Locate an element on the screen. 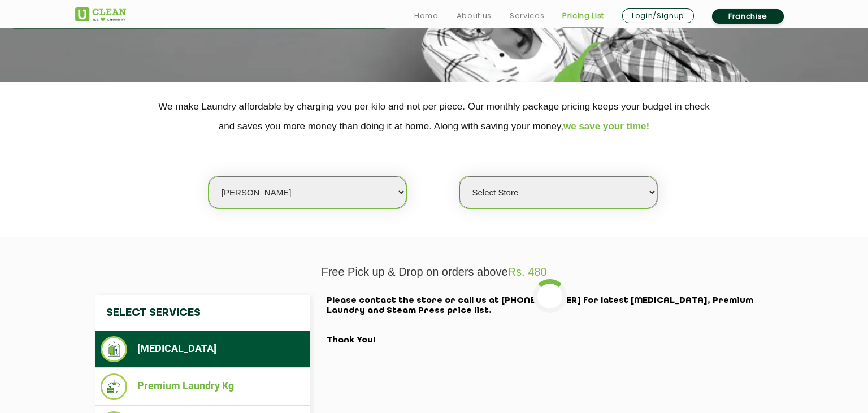  span: Rs. 480 is located at coordinates (527, 272).